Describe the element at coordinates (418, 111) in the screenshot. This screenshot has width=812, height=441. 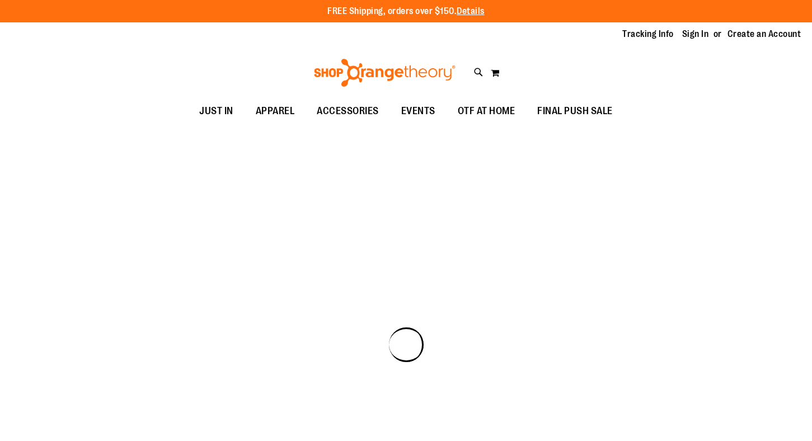
I see `span: EVENTS` at that location.